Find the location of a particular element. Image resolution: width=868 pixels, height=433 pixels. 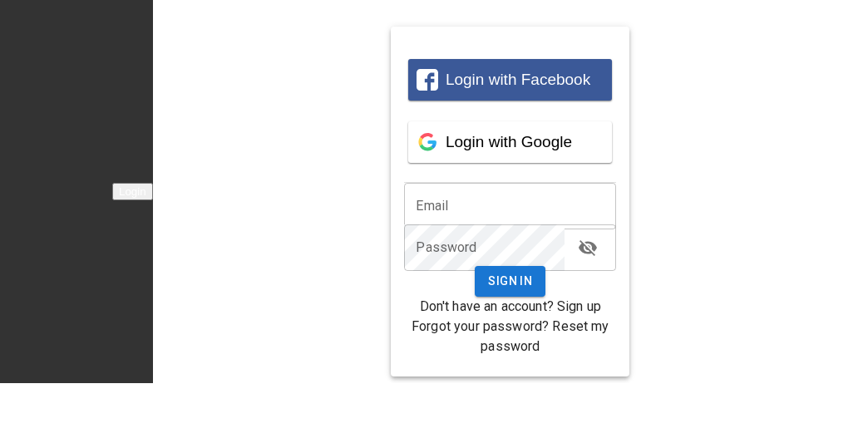

button: Login is located at coordinates (133, 191).